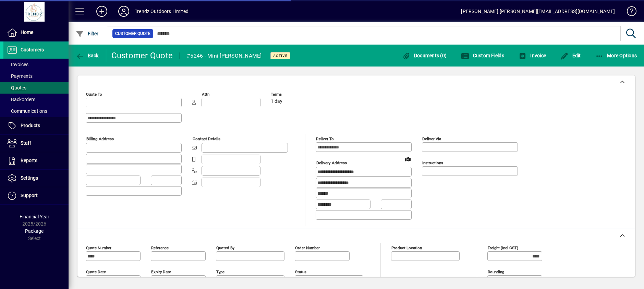 The width and height of the screenshot is (644, 289). I want to click on mat-label: Order number, so click(307, 247).